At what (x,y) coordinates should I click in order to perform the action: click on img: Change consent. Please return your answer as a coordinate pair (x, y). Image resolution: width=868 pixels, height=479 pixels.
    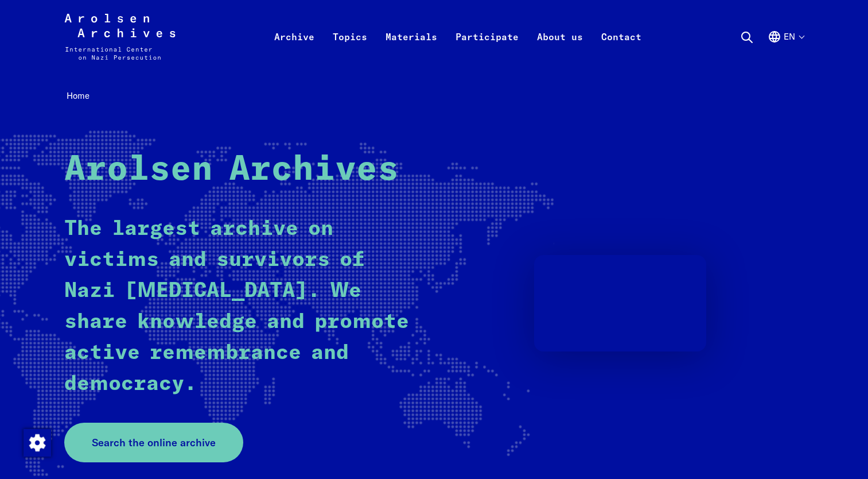
    Looking at the image, I should click on (37, 443).